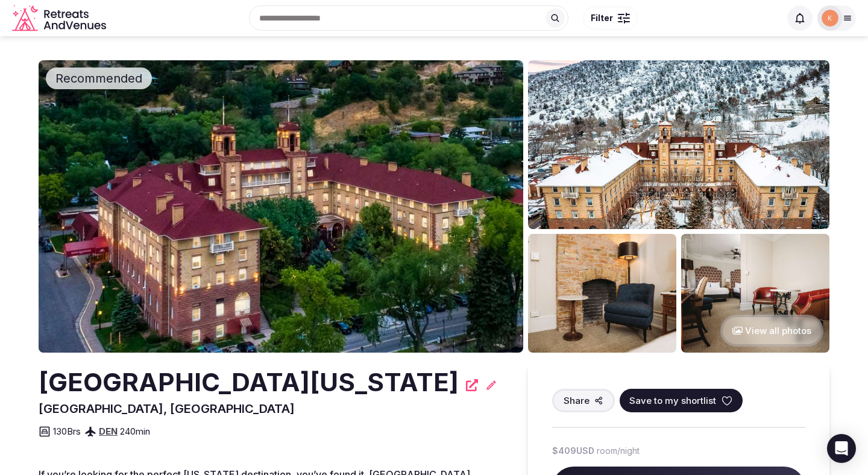 This screenshot has width=868, height=475. I want to click on button: Filter, so click(610, 18).